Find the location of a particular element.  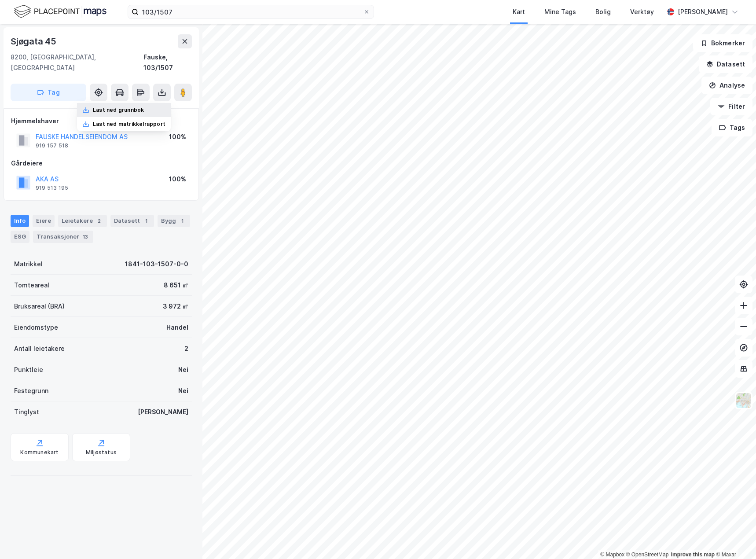

div: Datasett is located at coordinates (132, 221).